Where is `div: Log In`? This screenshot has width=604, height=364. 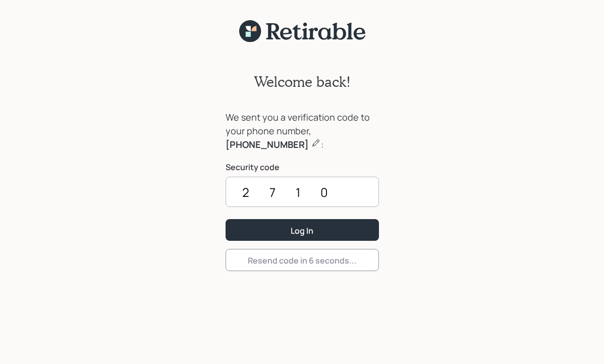 div: Log In is located at coordinates (302, 231).